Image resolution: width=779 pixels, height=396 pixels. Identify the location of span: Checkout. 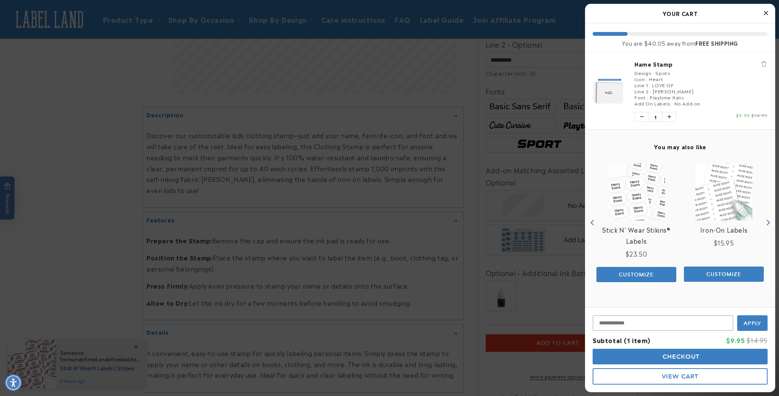
(680, 356).